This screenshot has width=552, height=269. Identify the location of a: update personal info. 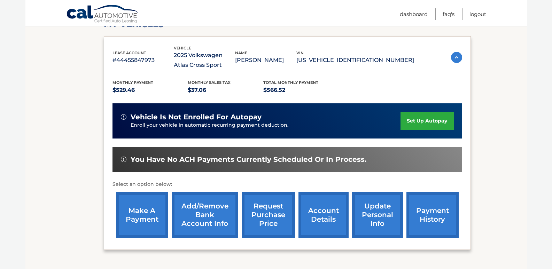
(377, 215).